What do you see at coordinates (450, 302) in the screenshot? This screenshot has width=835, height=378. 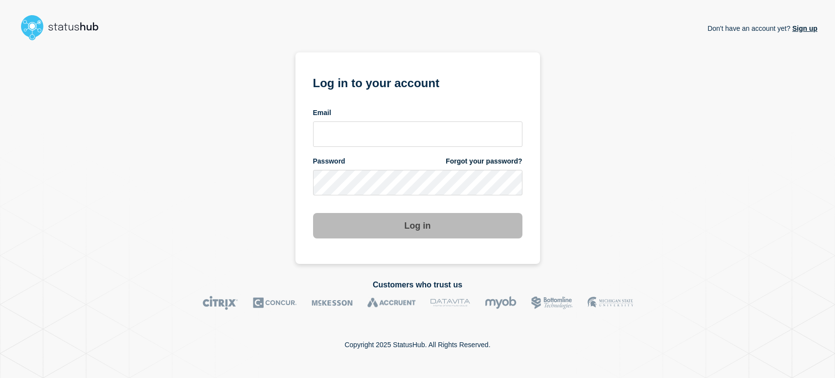 I see `img: DataVita logo` at bounding box center [450, 302].